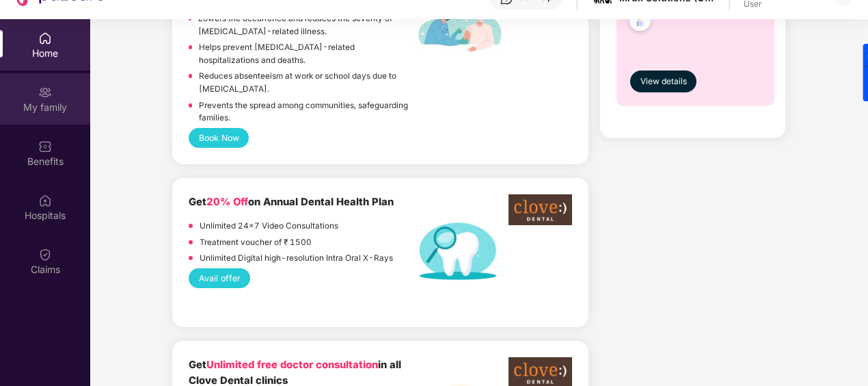 This screenshot has width=868, height=386. I want to click on p: Unlimited 24x7 Video Consultations, so click(269, 226).